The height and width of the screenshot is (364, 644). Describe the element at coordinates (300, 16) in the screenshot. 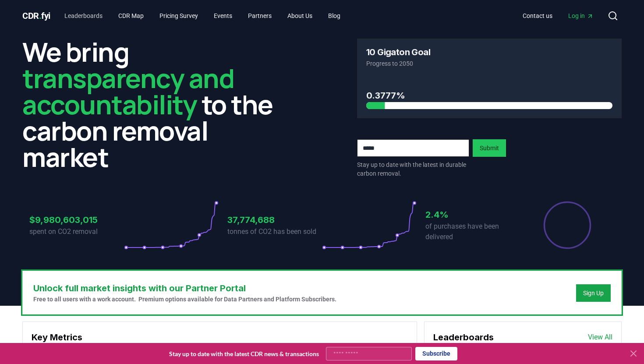

I see `a: About Us` at that location.